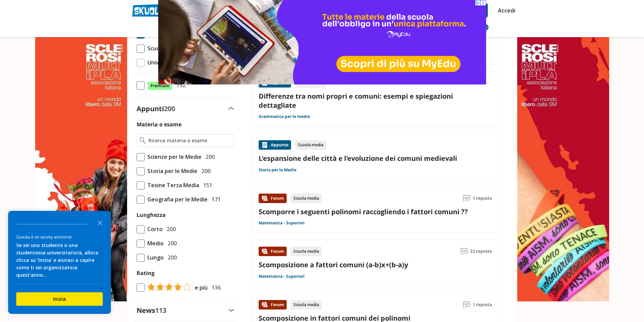 This screenshot has width=644, height=322. Describe the element at coordinates (173, 157) in the screenshot. I see `span: Scienze per le Medie` at that location.